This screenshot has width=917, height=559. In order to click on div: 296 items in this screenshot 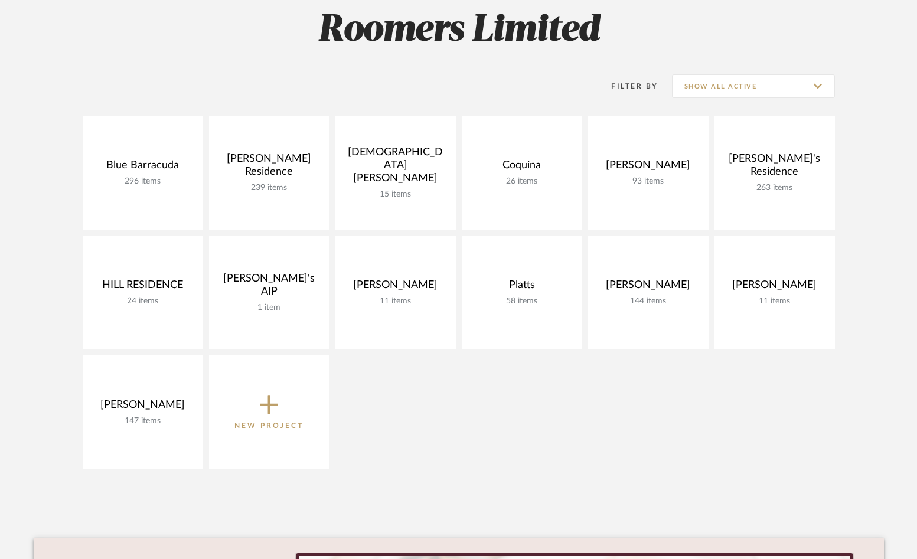, I will do `click(143, 181)`.